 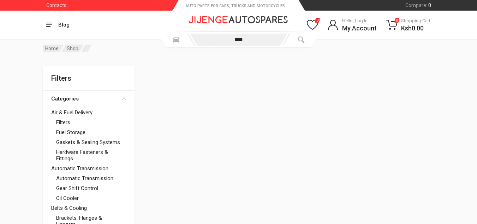 What do you see at coordinates (66, 25) in the screenshot?
I see `a: Blog` at bounding box center [66, 25].